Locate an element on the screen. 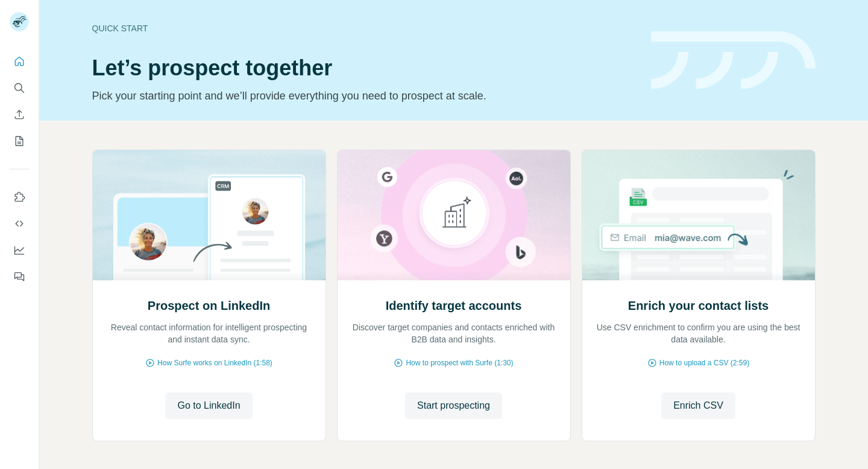  span: How to prospect with Surfe (1:30) is located at coordinates (459, 363).